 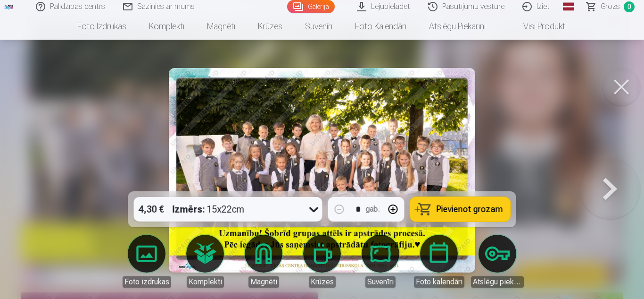 I want to click on span: Grozs, so click(x=610, y=7).